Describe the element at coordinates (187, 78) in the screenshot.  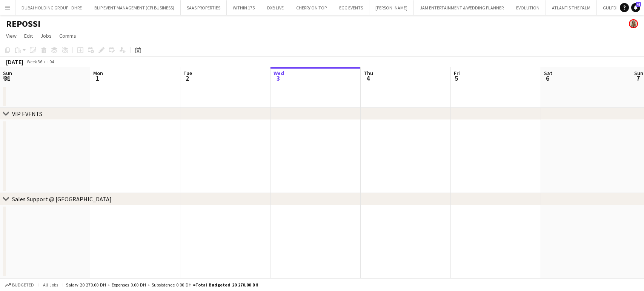
I see `span: 2` at that location.